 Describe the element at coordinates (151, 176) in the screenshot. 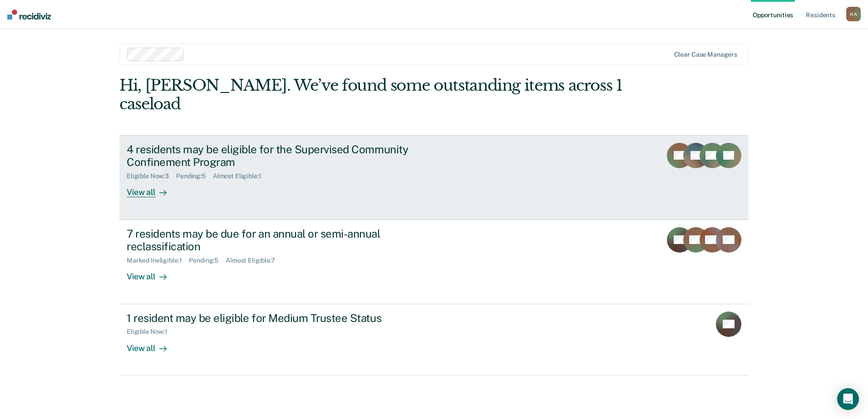

I see `div: Eligible Now : 3` at that location.